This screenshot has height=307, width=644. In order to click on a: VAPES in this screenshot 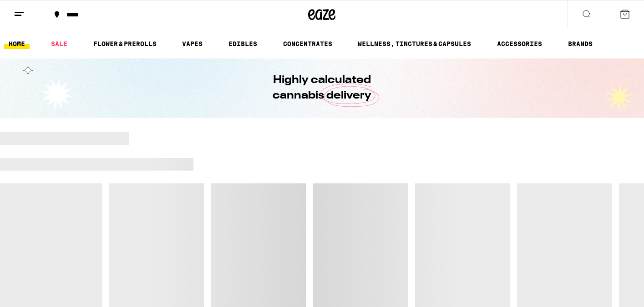, I will do `click(192, 43)`.